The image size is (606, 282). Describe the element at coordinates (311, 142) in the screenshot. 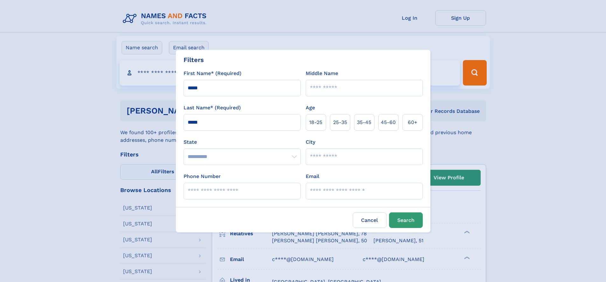

I see `label: City` at that location.